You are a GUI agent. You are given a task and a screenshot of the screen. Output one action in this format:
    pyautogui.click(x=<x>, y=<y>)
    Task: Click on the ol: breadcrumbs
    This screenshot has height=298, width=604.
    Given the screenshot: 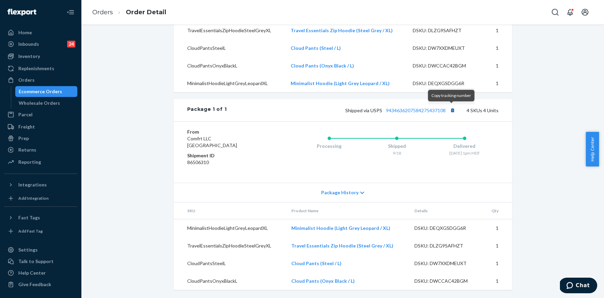 What is the action you would take?
    pyautogui.click(x=129, y=12)
    